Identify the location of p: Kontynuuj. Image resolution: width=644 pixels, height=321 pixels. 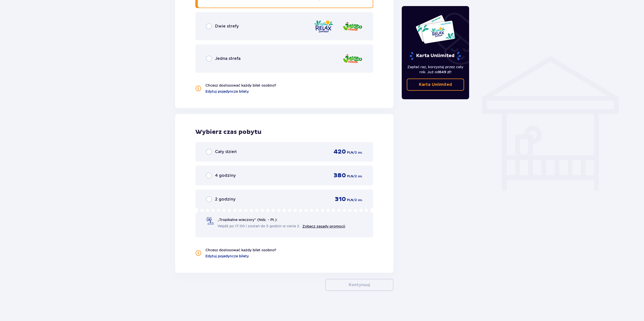
(359, 285).